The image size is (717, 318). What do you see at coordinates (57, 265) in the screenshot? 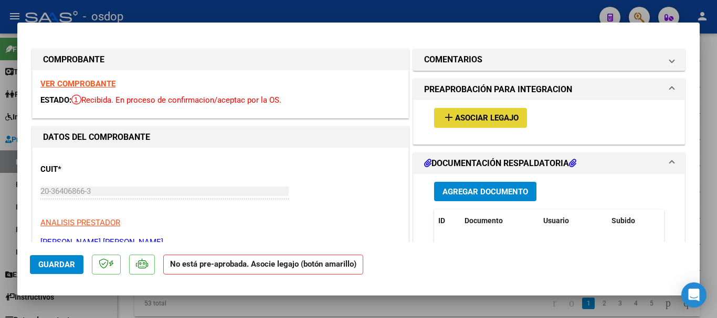
I see `span: Guardar` at bounding box center [57, 265].